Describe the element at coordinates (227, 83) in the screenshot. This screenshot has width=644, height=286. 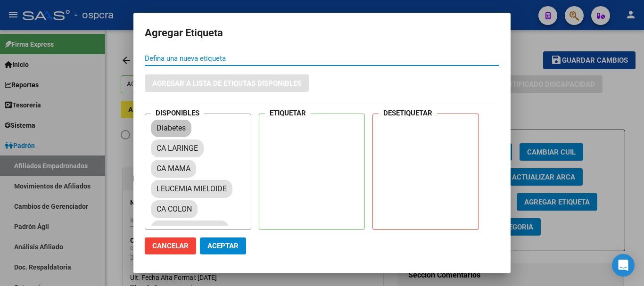
I see `button: Agregar a lista de etiqutas disponibles` at that location.